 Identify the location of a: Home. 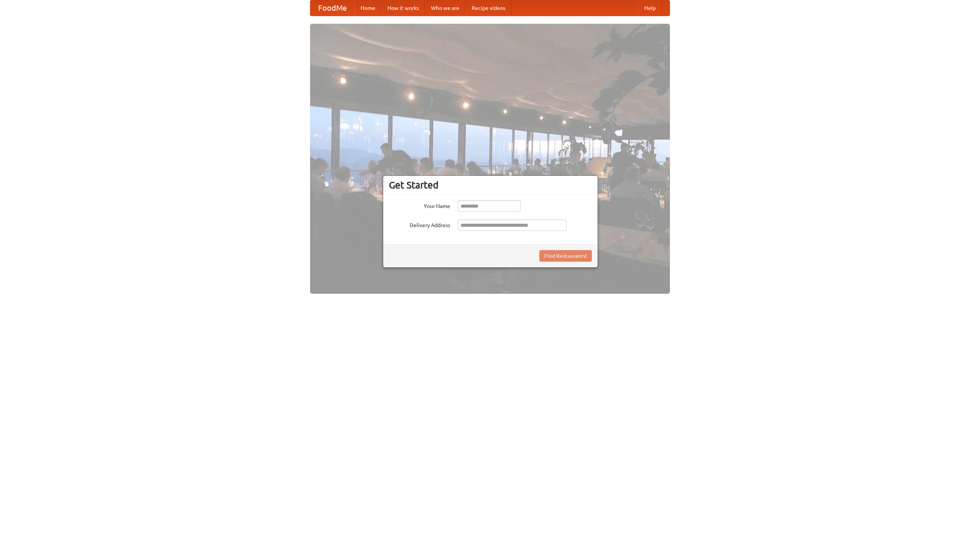
(368, 8).